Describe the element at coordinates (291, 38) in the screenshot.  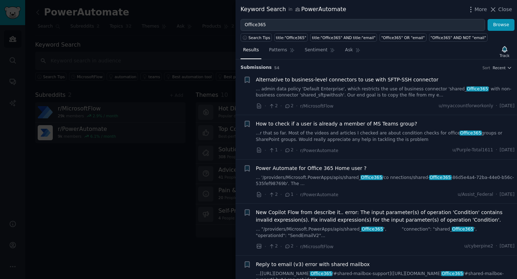
I see `div: title:"Office365"` at that location.